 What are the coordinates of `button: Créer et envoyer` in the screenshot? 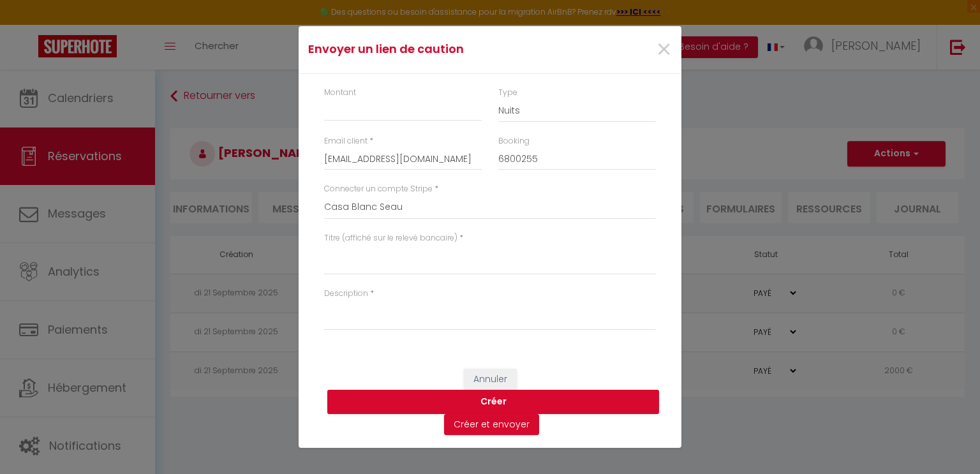 It's located at (491, 425).